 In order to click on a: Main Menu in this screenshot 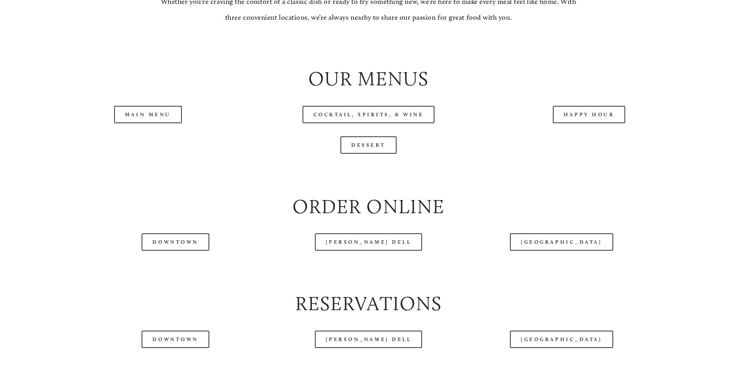, I will do `click(148, 114)`.